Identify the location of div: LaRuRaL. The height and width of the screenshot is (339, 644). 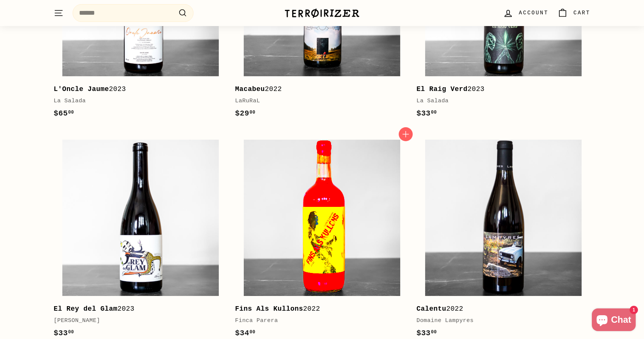
(318, 101).